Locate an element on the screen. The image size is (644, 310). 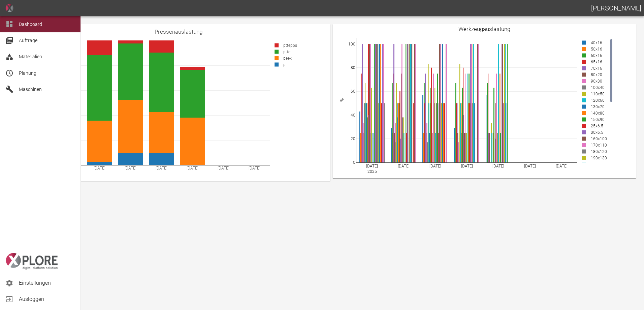
span: Maschinen is located at coordinates (30, 89).